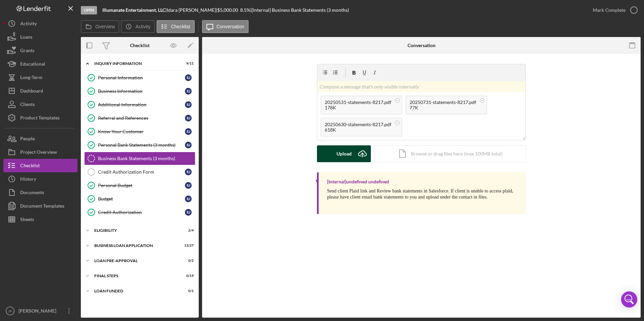  What do you see at coordinates (139, 145) in the screenshot?
I see `a: Personal Bank Statements (3 months)IU` at bounding box center [139, 145].